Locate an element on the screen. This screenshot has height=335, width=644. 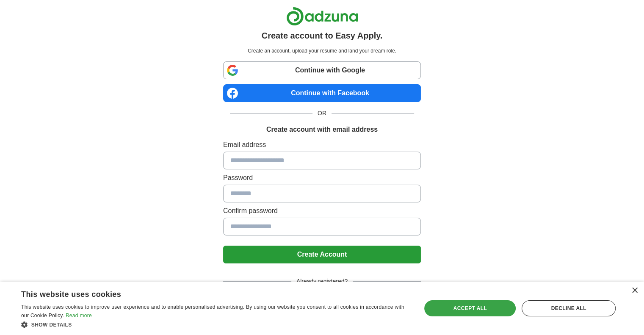
h1: Create account to Easy Apply. is located at coordinates (322, 36).